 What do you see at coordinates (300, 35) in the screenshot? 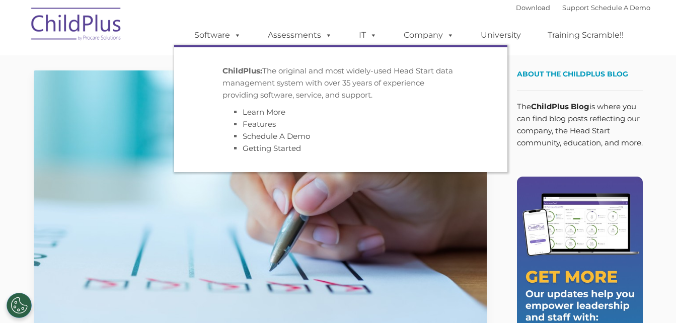
I see `a: Assessments` at bounding box center [300, 35].